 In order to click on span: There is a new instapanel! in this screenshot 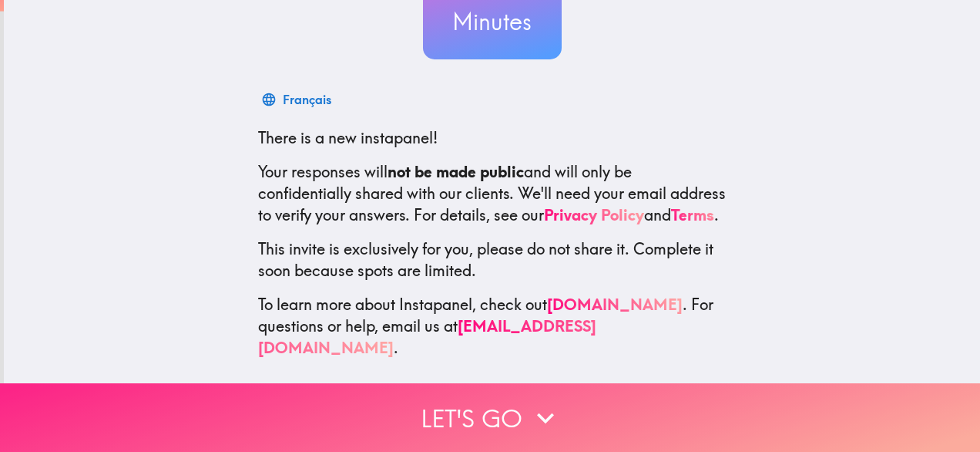, I will do `click(347, 137)`.